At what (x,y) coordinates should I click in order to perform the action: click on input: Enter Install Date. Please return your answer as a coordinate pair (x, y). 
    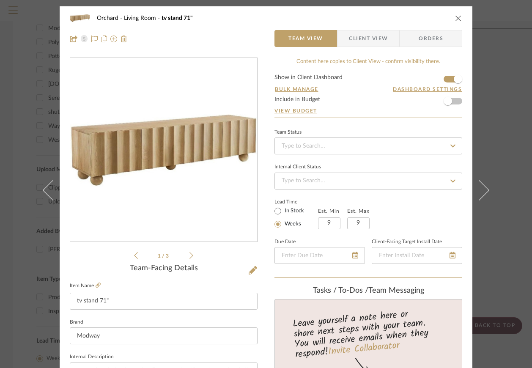
    Looking at the image, I should click on (417, 255).